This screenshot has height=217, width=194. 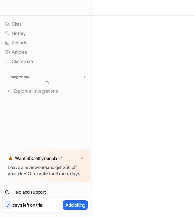 What do you see at coordinates (20, 77) in the screenshot?
I see `p: Integrations` at bounding box center [20, 77].